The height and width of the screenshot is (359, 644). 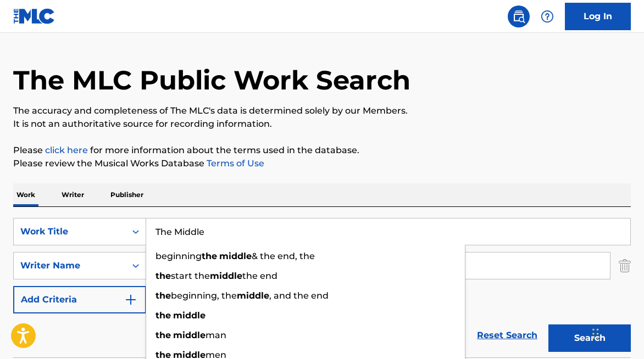 I want to click on img: help, so click(x=547, y=16).